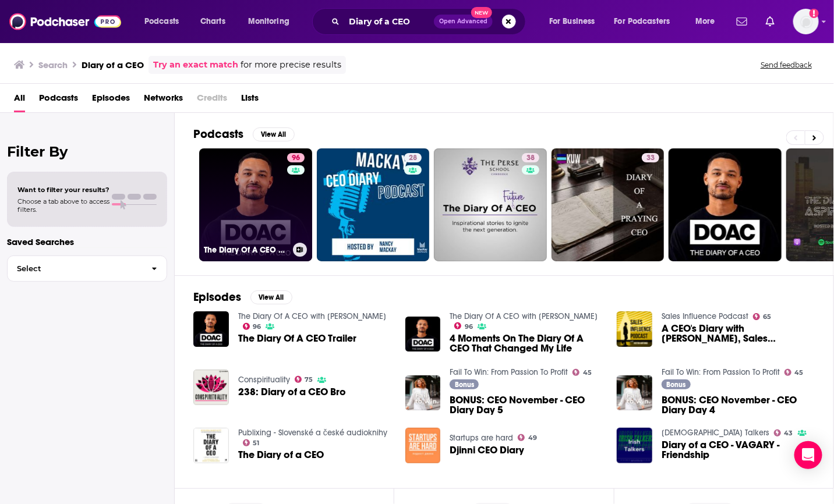  Describe the element at coordinates (249, 100) in the screenshot. I see `a: Lists` at that location.